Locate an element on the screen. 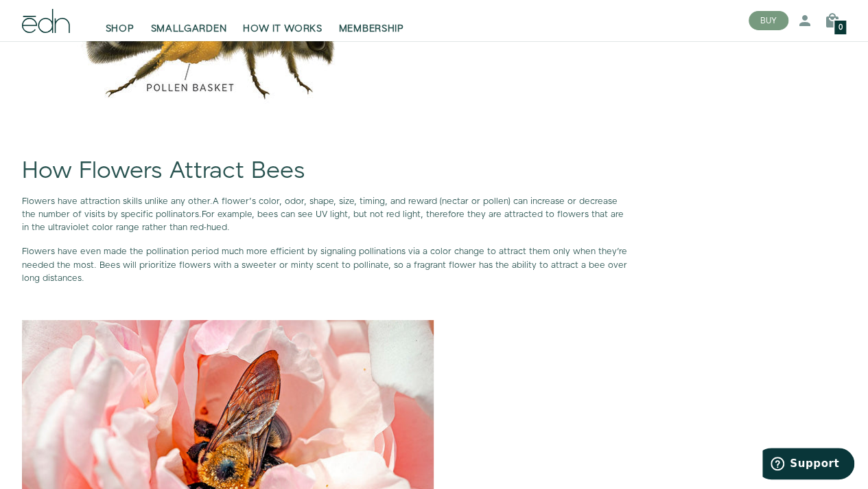 The image size is (868, 489). a: SMALLGARDEN is located at coordinates (188, 20).